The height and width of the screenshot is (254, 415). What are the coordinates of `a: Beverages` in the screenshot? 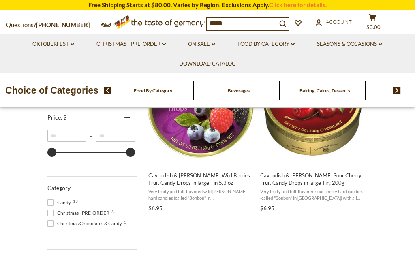 It's located at (239, 90).